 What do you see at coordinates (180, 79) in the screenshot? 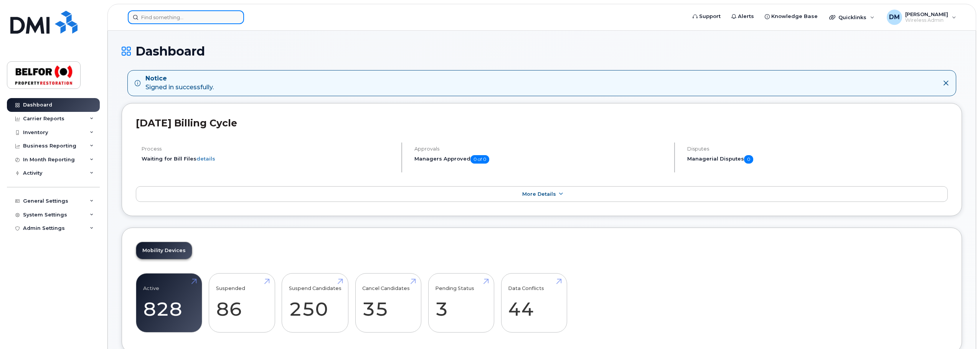
I see `strong: Notice` at bounding box center [180, 79].